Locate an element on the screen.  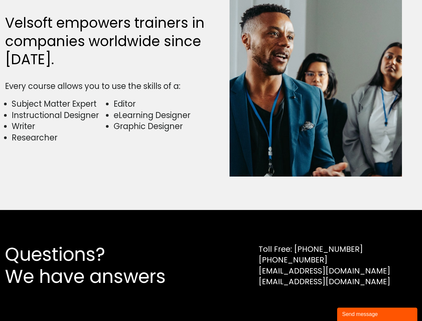
div: Send message is located at coordinates (40, 8).